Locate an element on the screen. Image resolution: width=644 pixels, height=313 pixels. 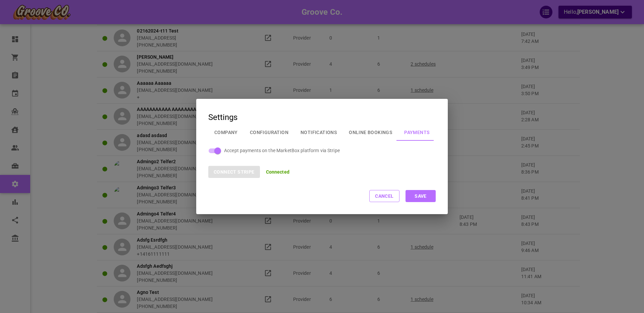
button: Configuration is located at coordinates (269, 132).